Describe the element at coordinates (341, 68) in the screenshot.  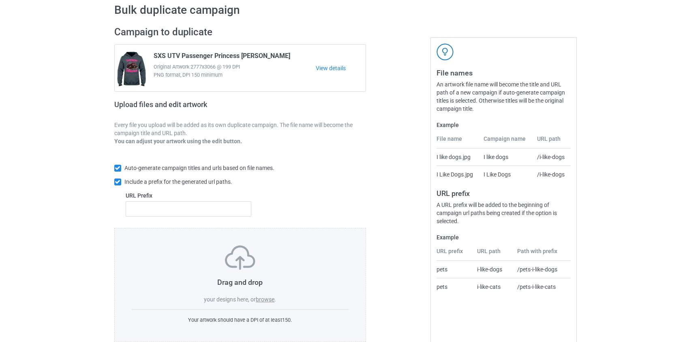
I see `a: View details` at that location.